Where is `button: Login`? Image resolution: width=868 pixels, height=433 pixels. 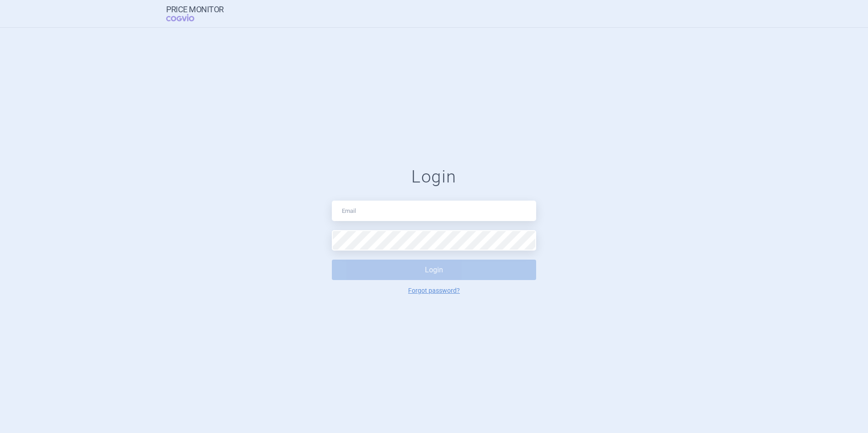 button: Login is located at coordinates (434, 270).